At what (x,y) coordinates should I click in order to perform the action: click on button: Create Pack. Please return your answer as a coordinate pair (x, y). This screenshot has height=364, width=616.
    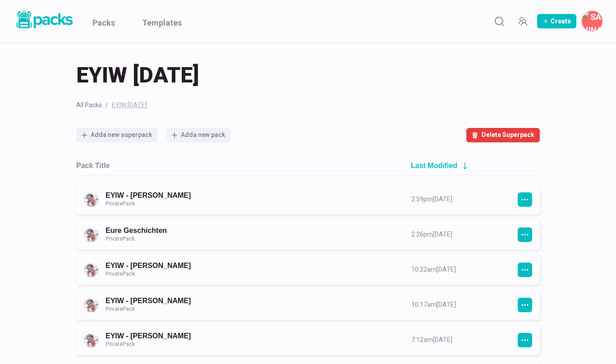
    Looking at the image, I should click on (556, 21).